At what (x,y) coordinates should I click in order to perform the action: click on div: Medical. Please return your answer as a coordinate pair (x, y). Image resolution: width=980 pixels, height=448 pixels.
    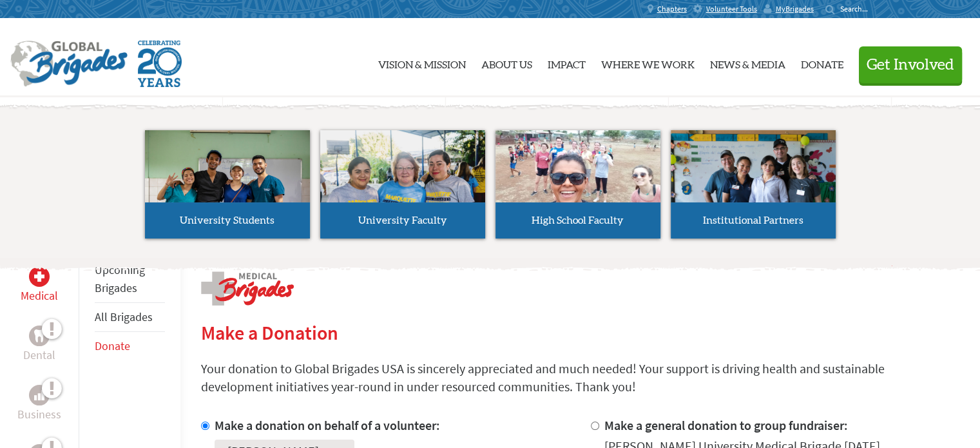
    Looking at the image, I should click on (39, 276).